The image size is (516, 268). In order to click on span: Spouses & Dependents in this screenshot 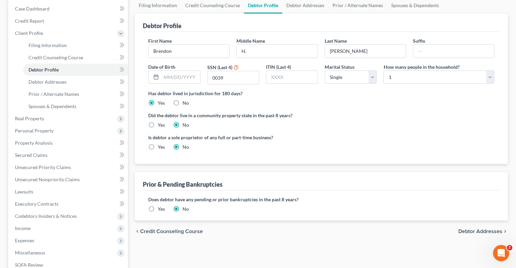, I will do `click(52, 106)`.